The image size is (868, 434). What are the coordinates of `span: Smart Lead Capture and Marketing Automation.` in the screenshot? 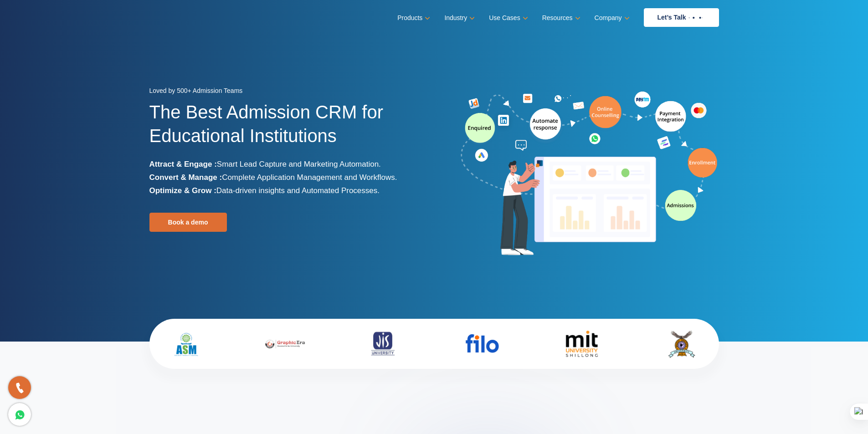 It's located at (299, 164).